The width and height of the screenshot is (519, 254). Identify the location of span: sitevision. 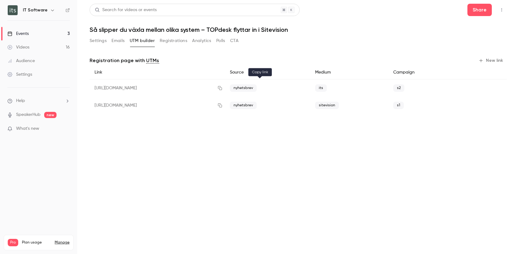
(327, 105).